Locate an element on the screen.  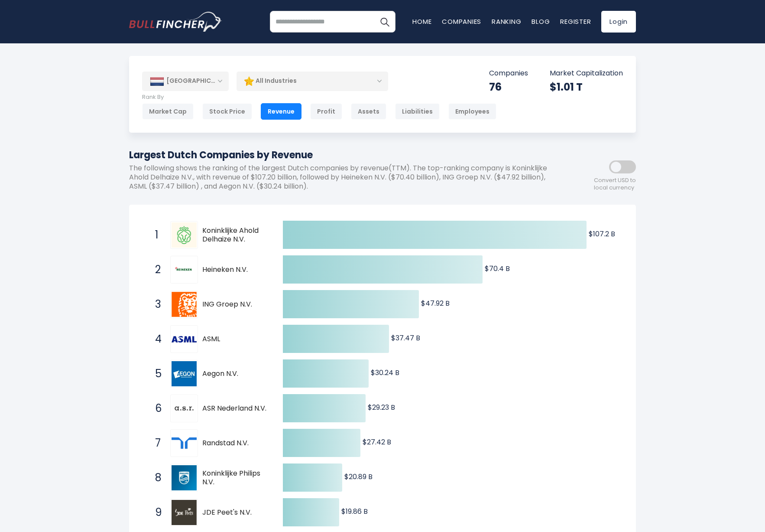
div: $1.01 T is located at coordinates (586, 87).